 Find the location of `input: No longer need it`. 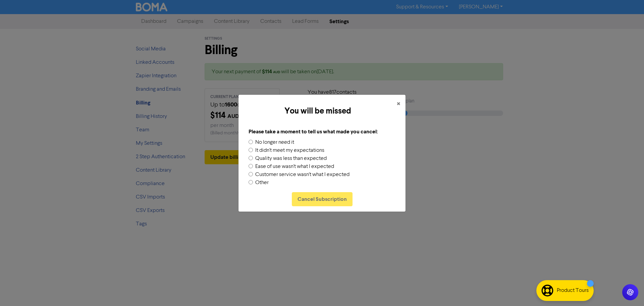

input: No longer need it is located at coordinates (251, 142).